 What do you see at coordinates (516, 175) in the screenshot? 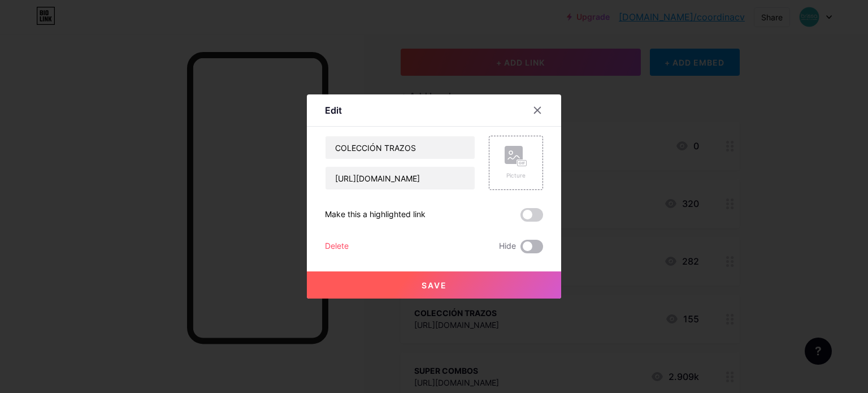
I see `div: Picture` at bounding box center [516, 175].